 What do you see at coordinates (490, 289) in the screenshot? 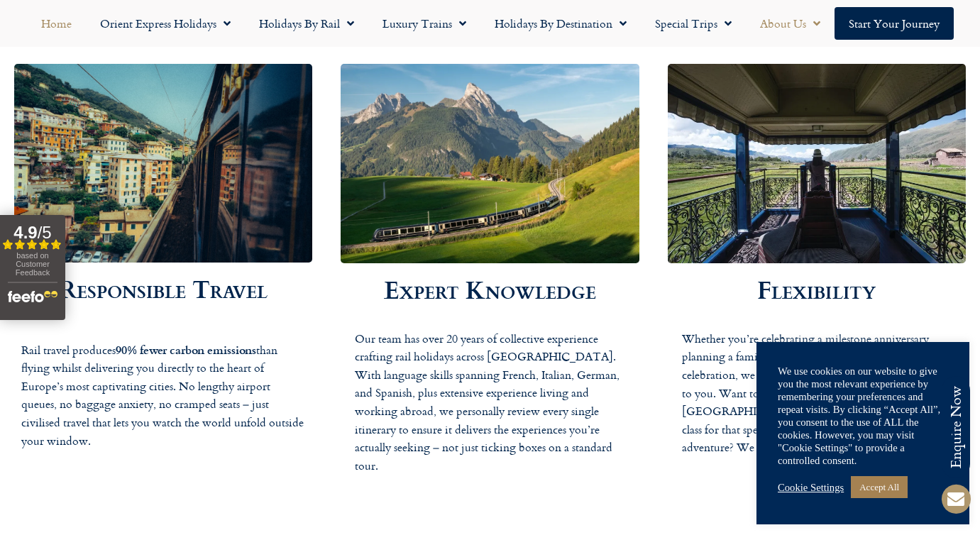
I see `h2: Expert Knowledge` at bounding box center [490, 289].